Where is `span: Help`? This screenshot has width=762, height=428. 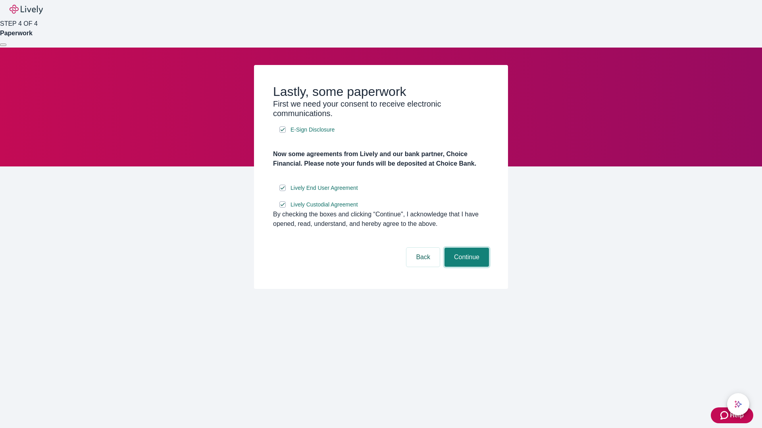
span: Help is located at coordinates (736, 416).